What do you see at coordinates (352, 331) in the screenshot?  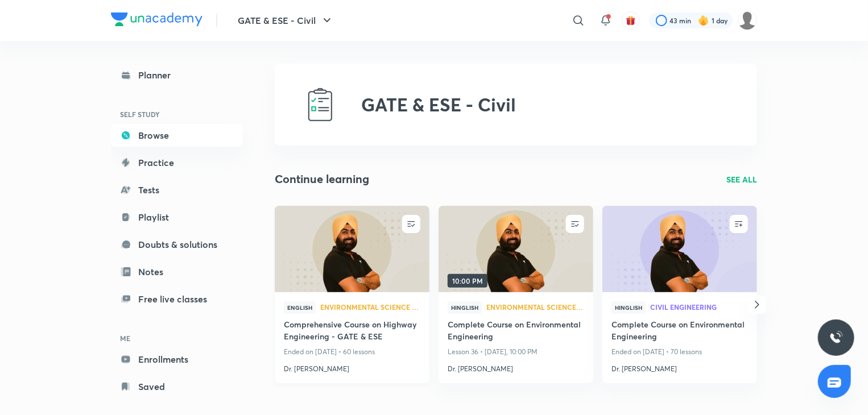 I see `h4: Comprehensive Course on Highway Engineering - GATE & ESE` at bounding box center [352, 331].